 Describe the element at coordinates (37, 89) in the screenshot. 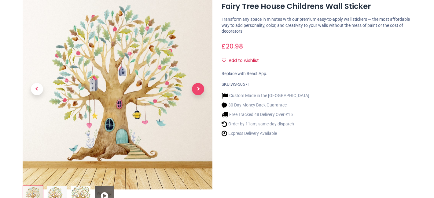

I see `a: Previous` at that location.